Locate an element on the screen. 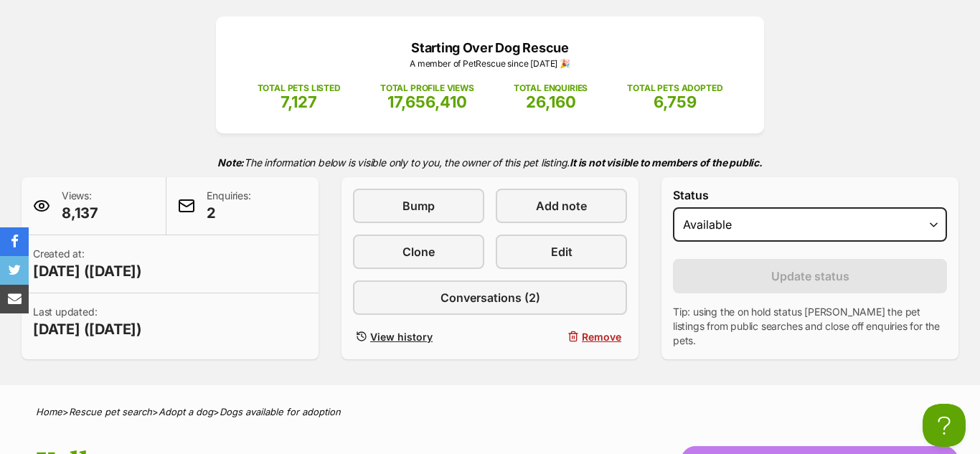 The image size is (980, 454). strong: It is not visible to members of the public. is located at coordinates (666, 162).